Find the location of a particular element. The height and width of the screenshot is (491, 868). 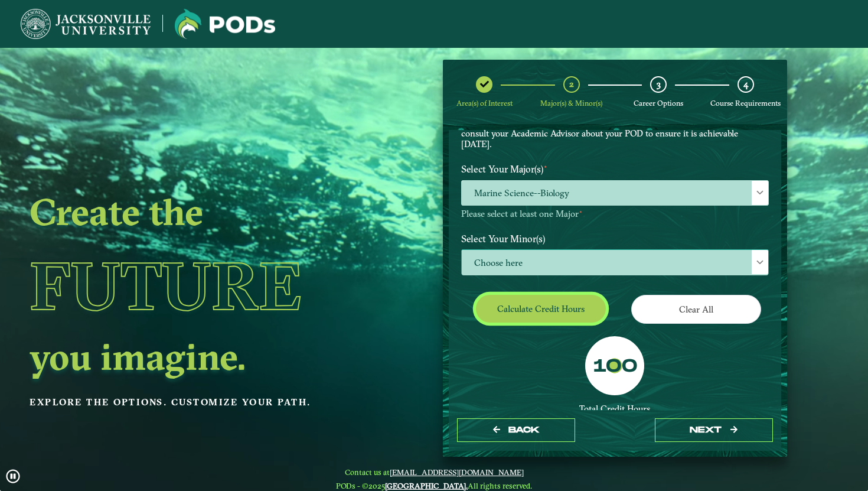

span: Back is located at coordinates (524, 429).